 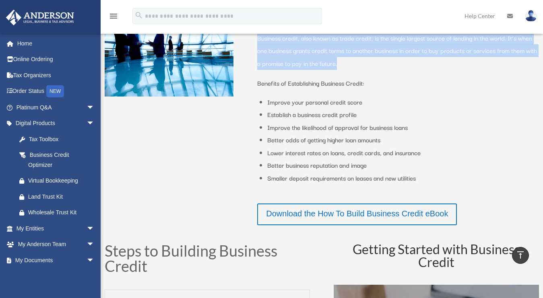 I want to click on a: Tax Toolbox, so click(x=59, y=139).